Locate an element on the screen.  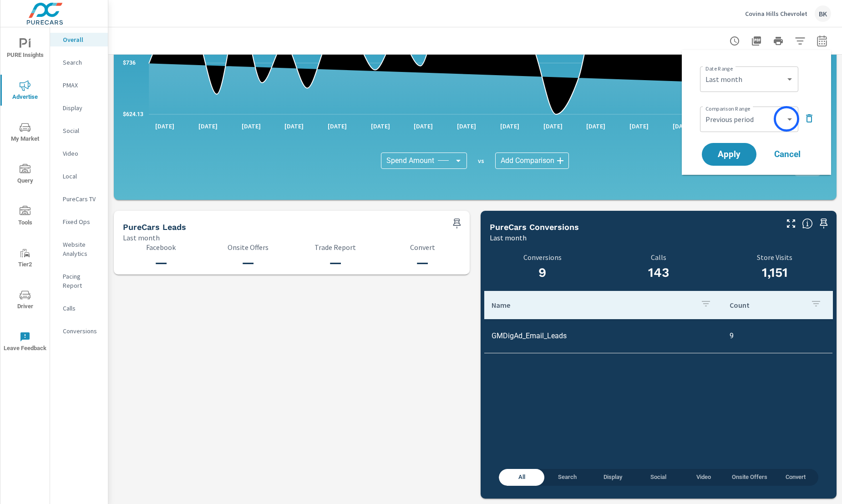
div: Video is located at coordinates (79, 153).